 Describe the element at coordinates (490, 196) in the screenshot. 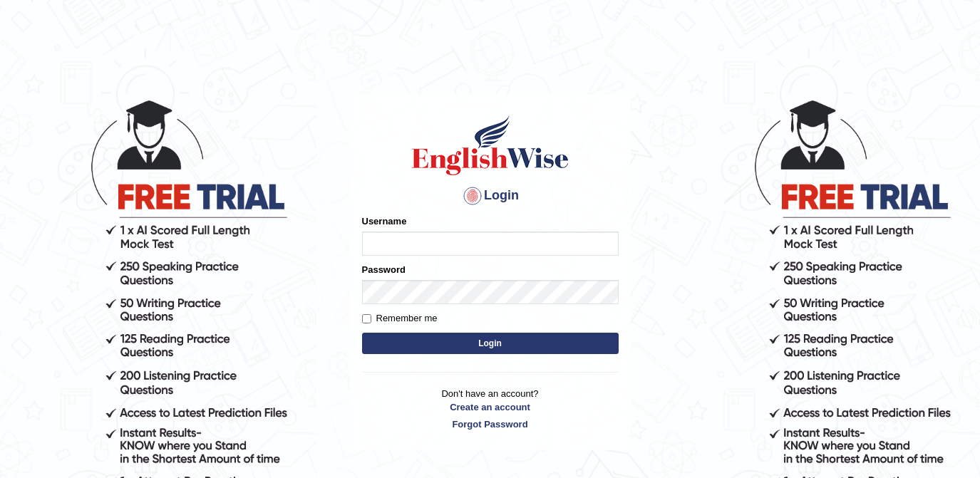

I see `h4: Login` at that location.